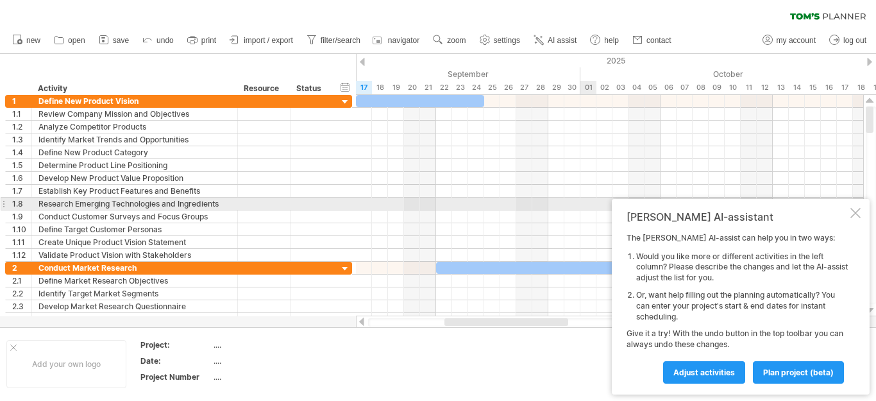  What do you see at coordinates (135, 113) in the screenshot?
I see `div: Review Company Mission and Objectives` at bounding box center [135, 113].